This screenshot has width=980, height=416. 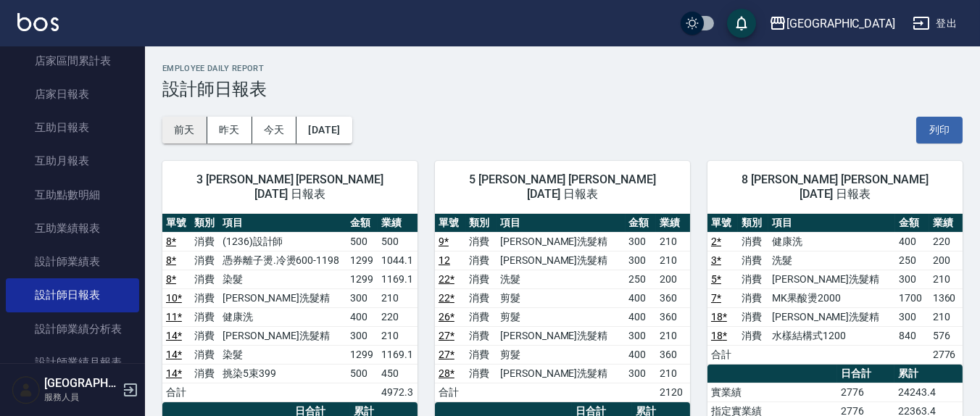 What do you see at coordinates (361, 373) in the screenshot?
I see `td: 500` at bounding box center [361, 373].